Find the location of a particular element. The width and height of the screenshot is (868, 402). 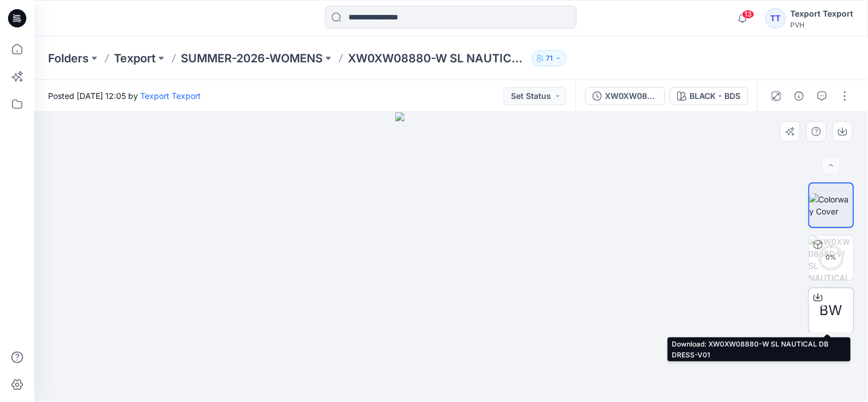

p: XW0XW08880-W SL NAUTICAL DB DRESS-V01 is located at coordinates (437, 58).